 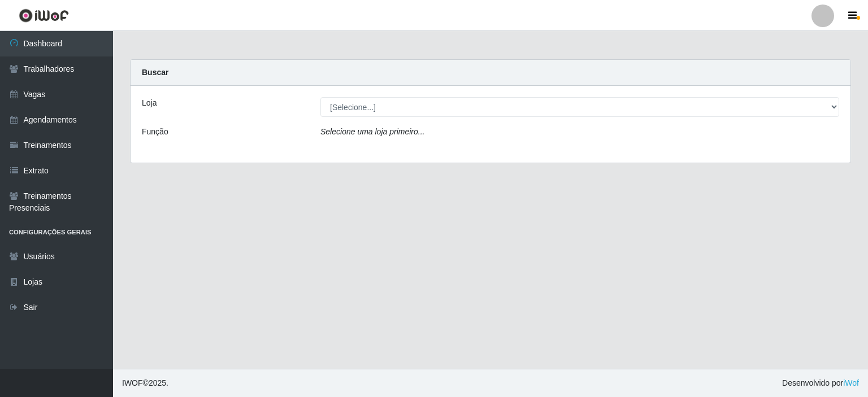 I want to click on label: Loja, so click(x=149, y=103).